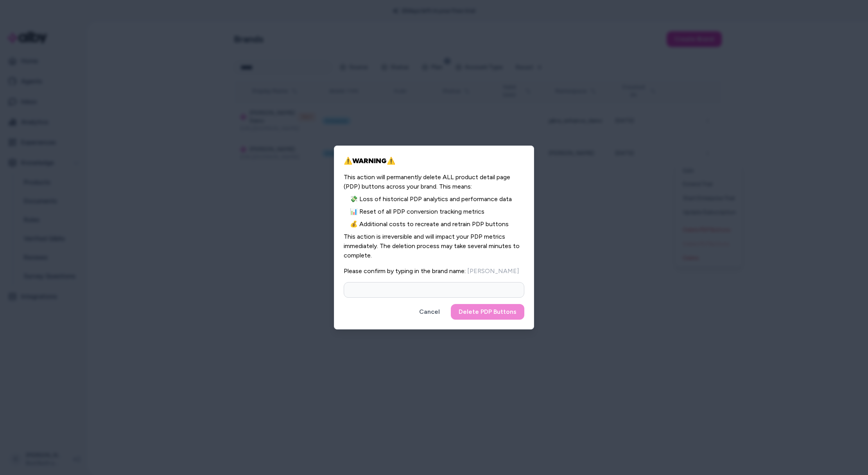 The image size is (868, 475). Describe the element at coordinates (434, 182) in the screenshot. I see `span: This action will permanently delete ALL product detail page (PDP) buttons across your brand. This...` at that location.